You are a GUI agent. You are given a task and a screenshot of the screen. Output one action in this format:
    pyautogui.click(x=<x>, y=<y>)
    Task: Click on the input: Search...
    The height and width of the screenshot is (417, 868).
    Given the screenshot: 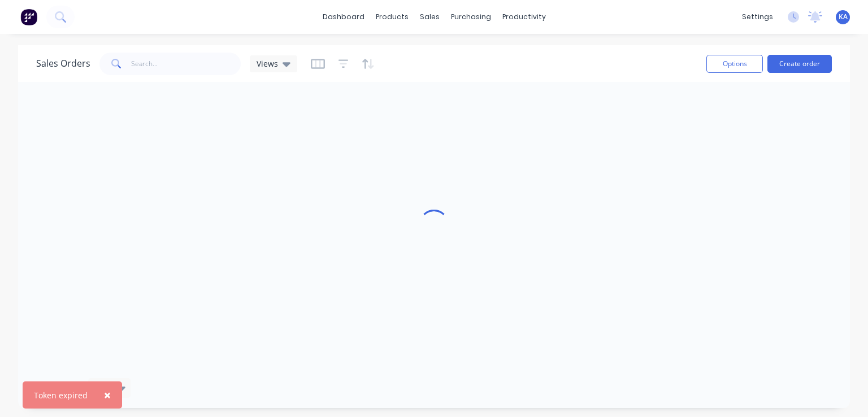 What is the action you would take?
    pyautogui.click(x=186, y=63)
    